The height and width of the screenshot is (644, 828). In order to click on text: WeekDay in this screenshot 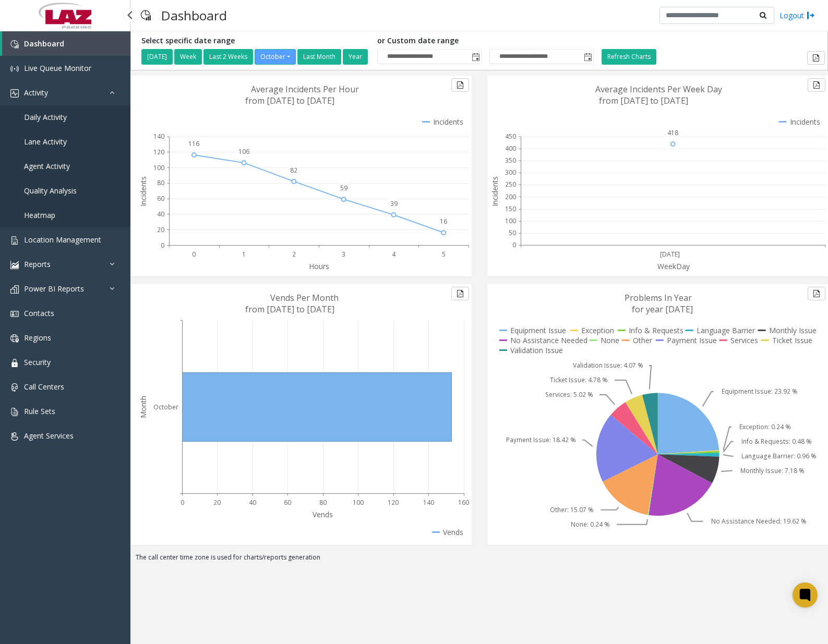, I will do `click(674, 266)`.